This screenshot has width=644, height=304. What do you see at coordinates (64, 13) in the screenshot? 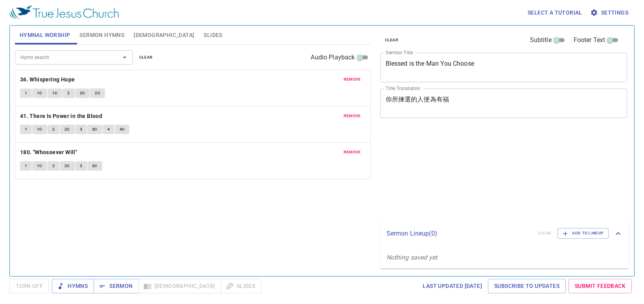
I see `img: True Jesus Church` at bounding box center [64, 13].